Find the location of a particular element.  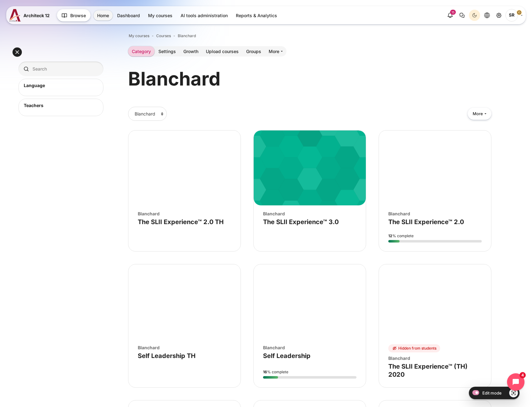

span: Songklod Riraroengjaratsaeng is located at coordinates (512, 15).